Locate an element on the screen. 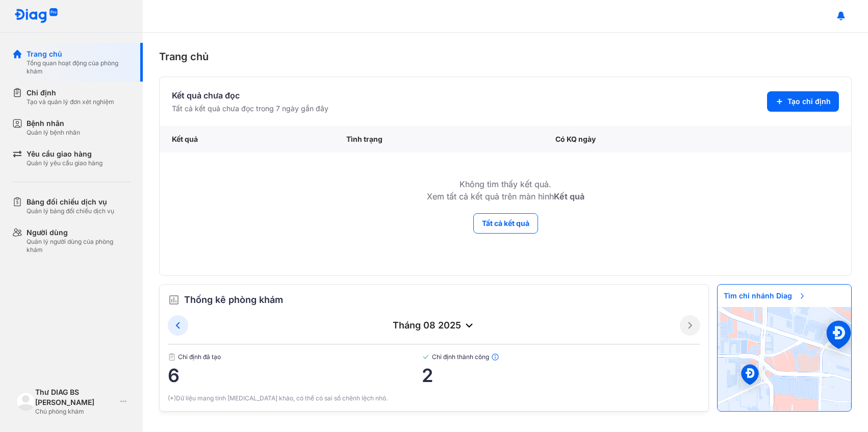 The image size is (868, 432). div: Tất cả kết quả chưa đọc trong 7 ngày gần đây is located at coordinates (250, 109).